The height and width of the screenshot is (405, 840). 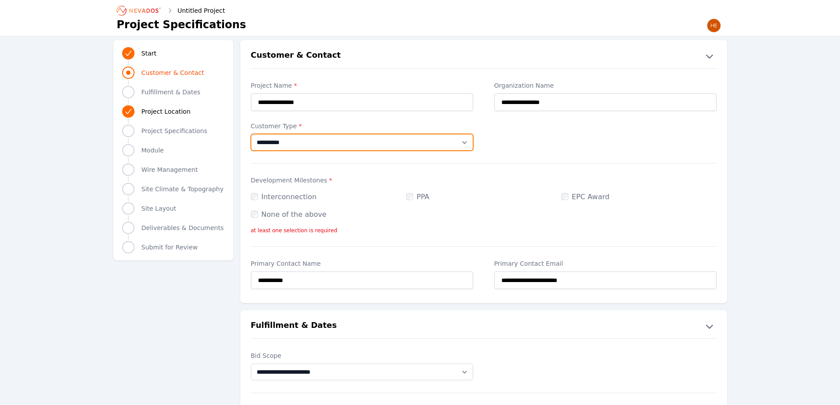 What do you see at coordinates (173, 150) in the screenshot?
I see `nav: Progress` at bounding box center [173, 150].